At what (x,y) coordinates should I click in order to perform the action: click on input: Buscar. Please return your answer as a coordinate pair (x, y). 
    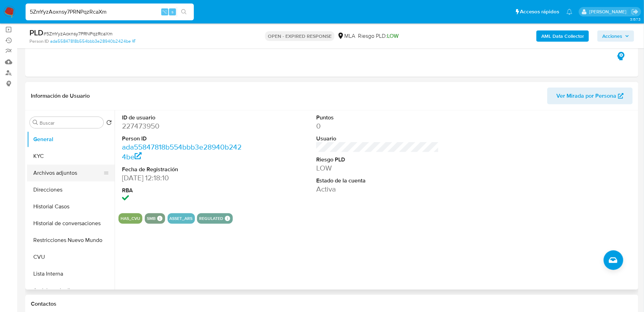
    Looking at the image, I should click on (70, 123).